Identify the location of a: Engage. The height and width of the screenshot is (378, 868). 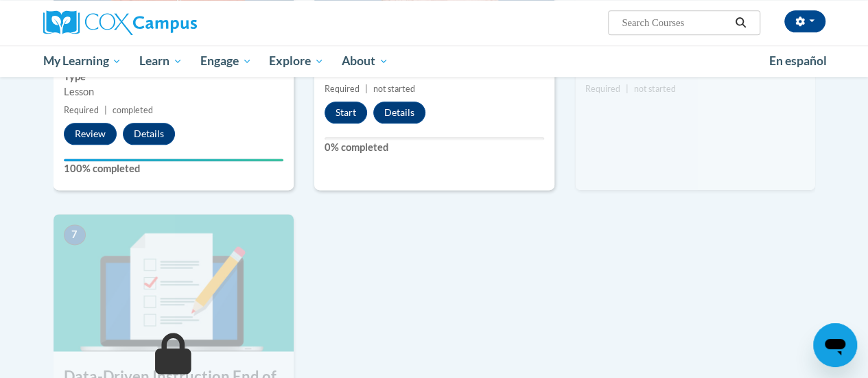
(226, 61).